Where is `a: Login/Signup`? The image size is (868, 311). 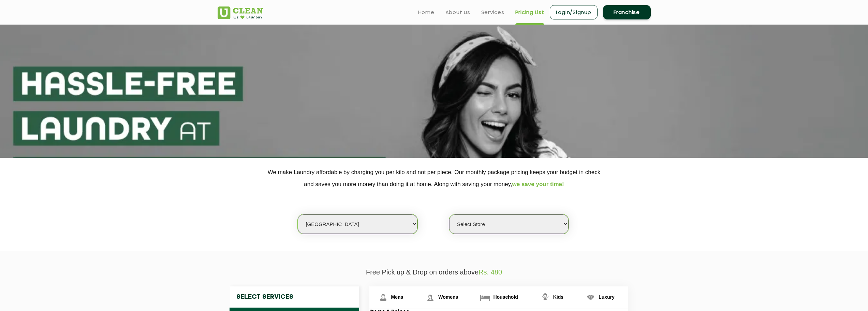 a: Login/Signup is located at coordinates (574, 12).